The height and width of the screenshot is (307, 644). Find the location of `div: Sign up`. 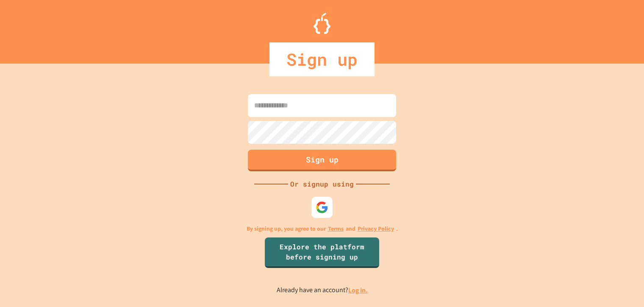

div: Sign up is located at coordinates (322, 59).